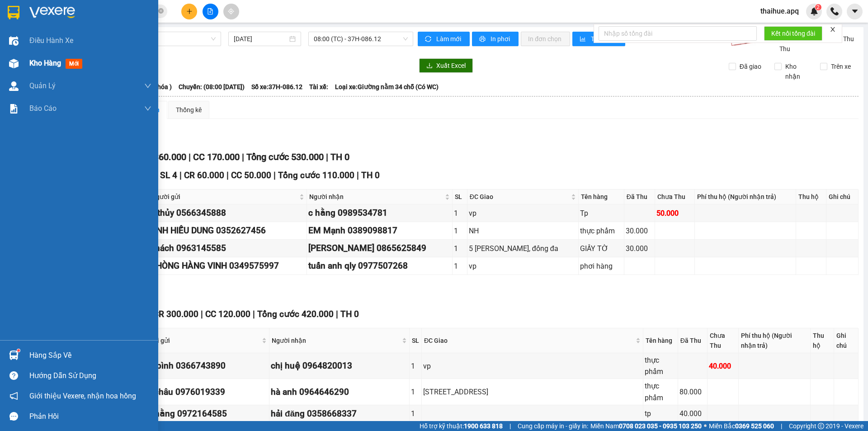  Describe the element at coordinates (231, 11) in the screenshot. I see `span: aim` at that location.